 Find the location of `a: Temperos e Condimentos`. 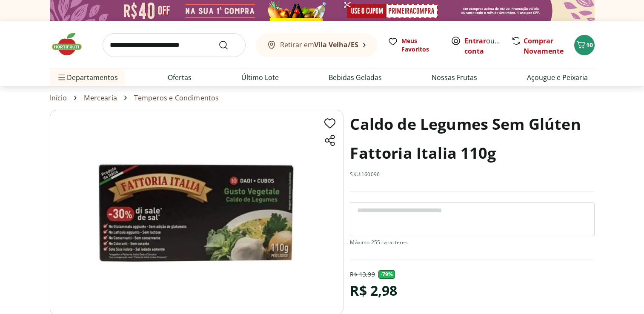

a: Temperos e Condimentos is located at coordinates (177, 98).